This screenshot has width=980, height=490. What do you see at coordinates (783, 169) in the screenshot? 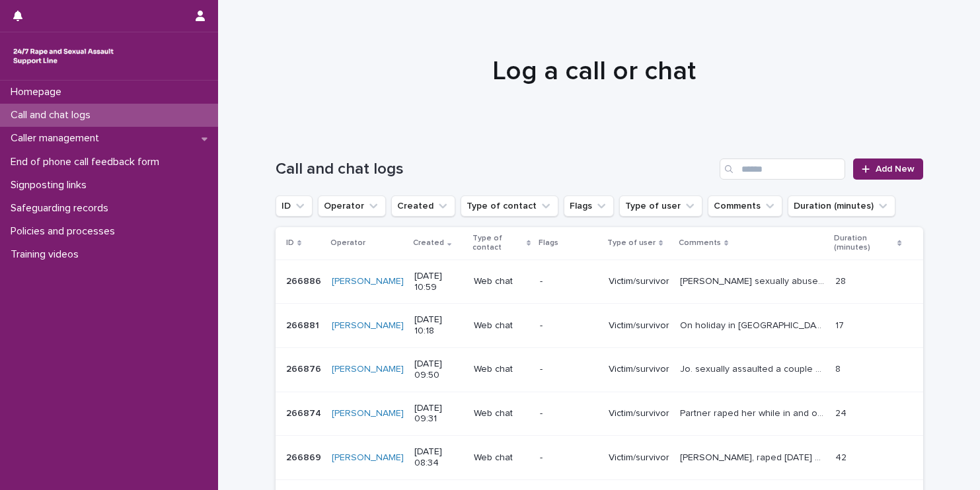
I see `div: Search` at bounding box center [783, 169].